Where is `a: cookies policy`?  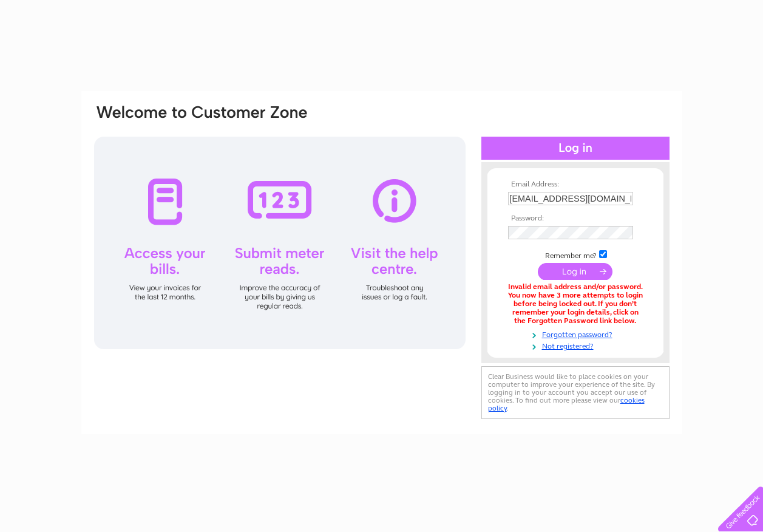
a: cookies policy is located at coordinates (566, 403).